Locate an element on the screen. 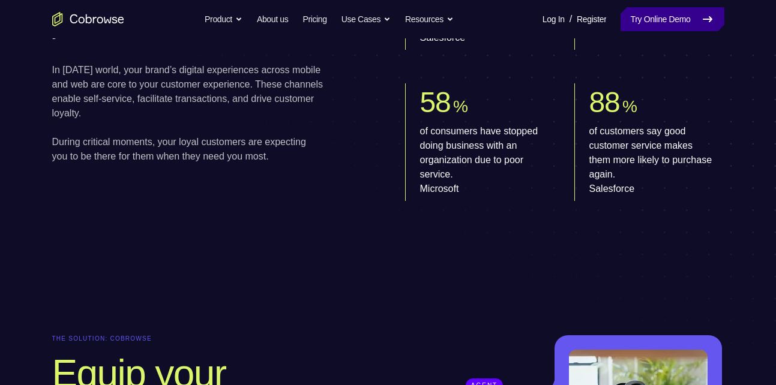  p: of consumers have stopped doing business with an organization due to poor service. is located at coordinates (483, 160).